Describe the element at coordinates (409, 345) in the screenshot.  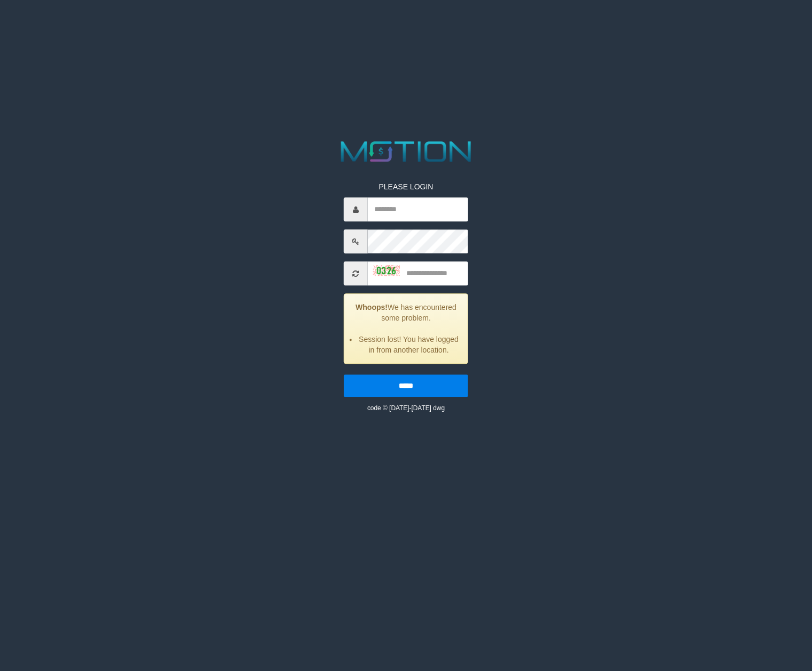
I see `li: Session lost! You have logged in from another location.` at that location.